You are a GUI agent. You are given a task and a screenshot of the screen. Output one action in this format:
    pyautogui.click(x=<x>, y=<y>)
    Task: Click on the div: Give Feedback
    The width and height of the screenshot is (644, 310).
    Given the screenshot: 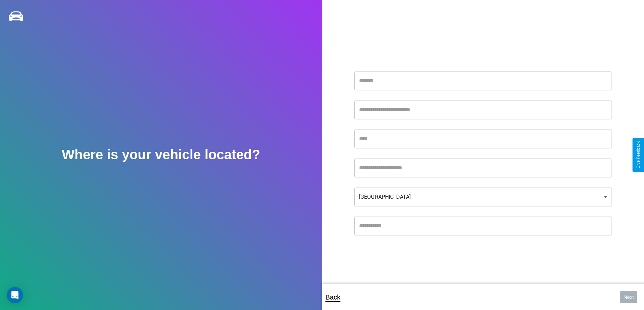 What is the action you would take?
    pyautogui.click(x=638, y=155)
    